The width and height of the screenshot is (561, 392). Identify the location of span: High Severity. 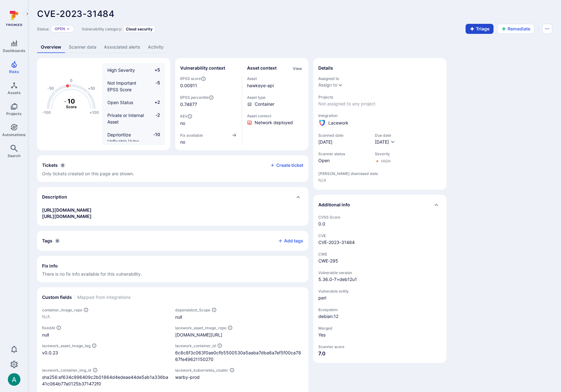
(121, 70).